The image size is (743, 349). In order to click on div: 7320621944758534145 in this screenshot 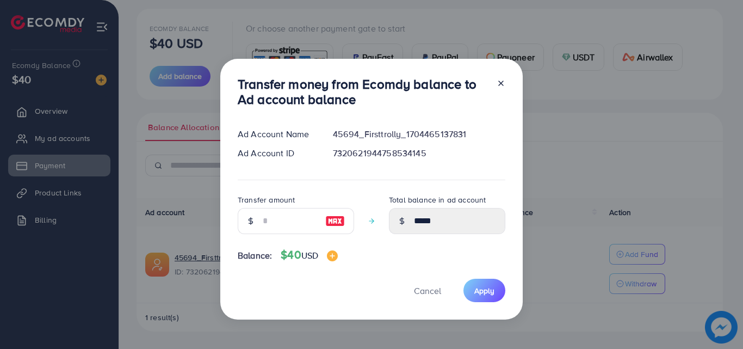, I will do `click(419, 153)`.